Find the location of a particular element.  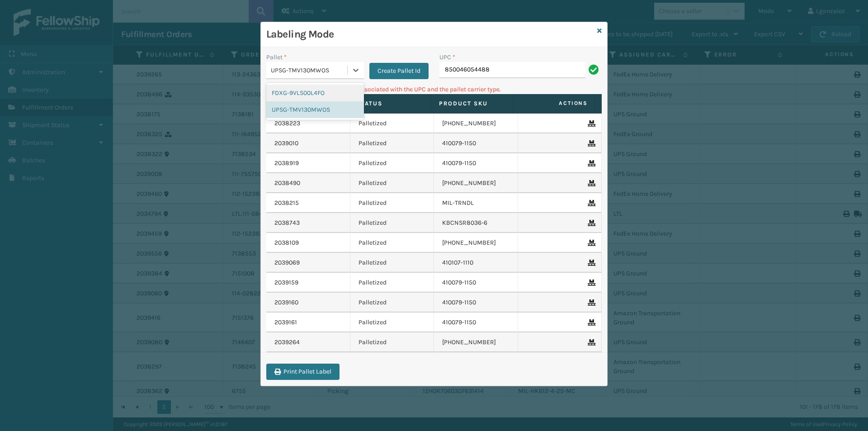

label: Product SKU is located at coordinates (472, 104).